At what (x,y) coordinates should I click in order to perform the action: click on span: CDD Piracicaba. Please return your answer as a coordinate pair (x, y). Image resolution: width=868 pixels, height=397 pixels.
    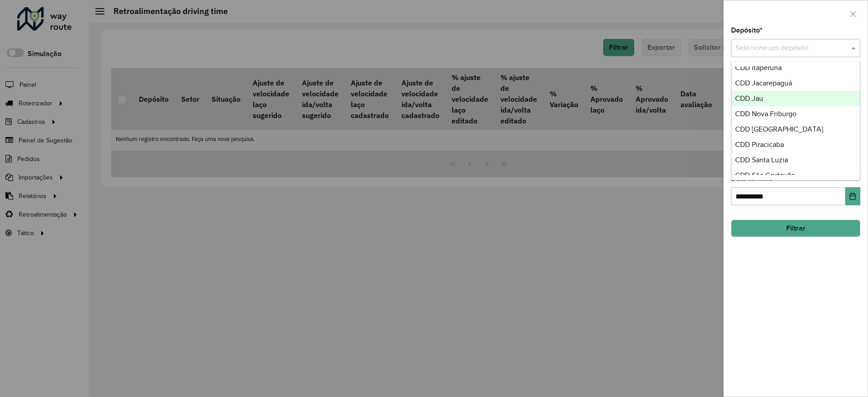
    Looking at the image, I should click on (760, 144).